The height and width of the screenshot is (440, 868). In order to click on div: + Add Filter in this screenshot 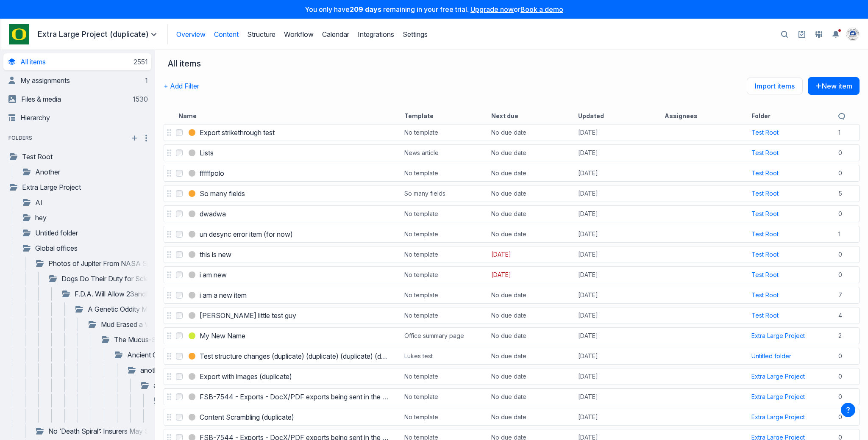, I will do `click(181, 86)`.